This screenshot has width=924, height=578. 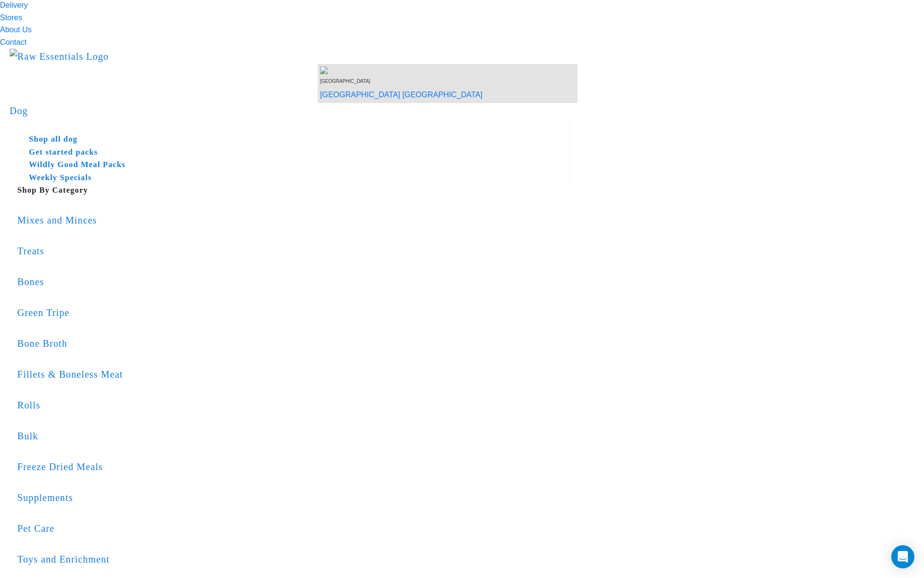 I want to click on div: Toys and Enrichment, so click(x=293, y=559).